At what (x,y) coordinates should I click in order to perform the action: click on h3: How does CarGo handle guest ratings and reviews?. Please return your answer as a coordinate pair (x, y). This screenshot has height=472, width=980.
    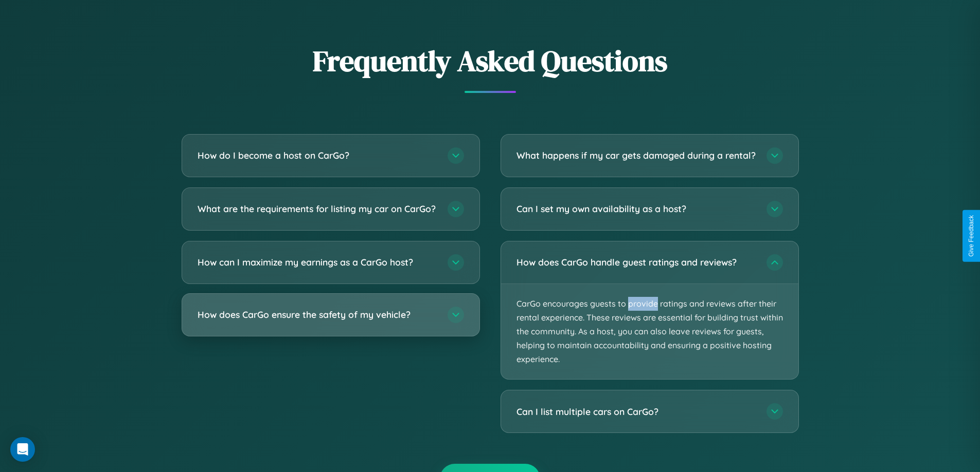
    Looking at the image, I should click on (636, 262).